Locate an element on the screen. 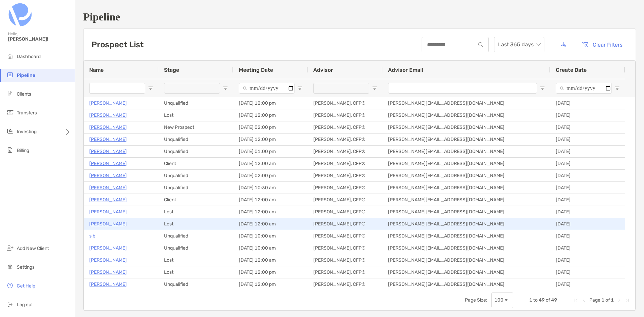  h3: Prospect List is located at coordinates (117, 44).